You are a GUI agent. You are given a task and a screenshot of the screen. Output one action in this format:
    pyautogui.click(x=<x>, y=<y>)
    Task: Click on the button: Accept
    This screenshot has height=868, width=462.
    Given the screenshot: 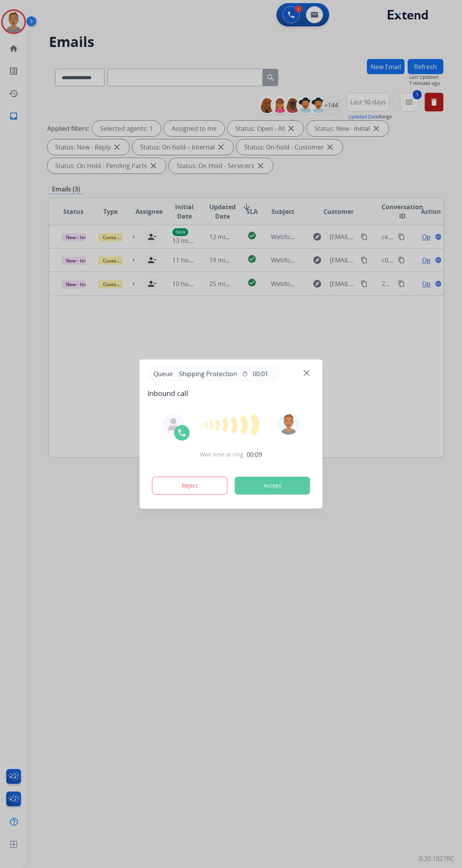 What is the action you would take?
    pyautogui.click(x=273, y=486)
    